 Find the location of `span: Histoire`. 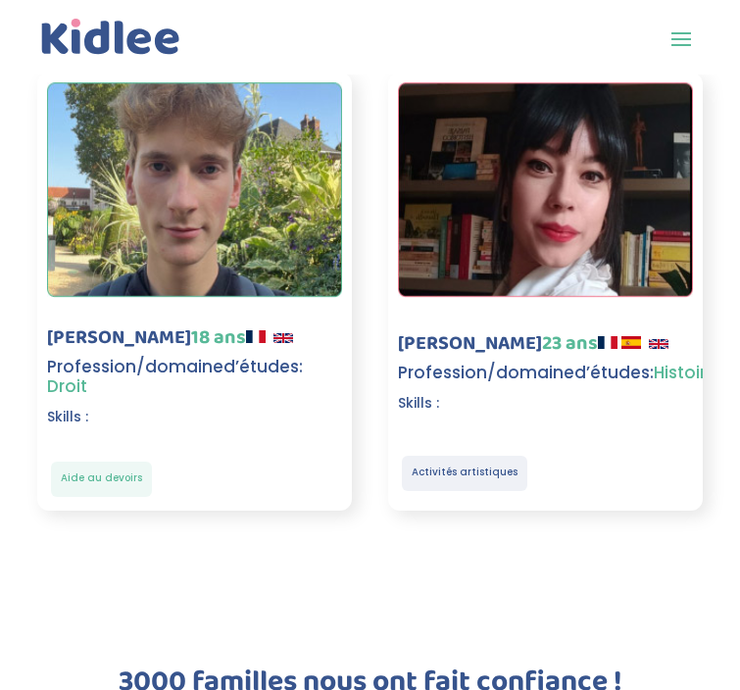

span: Histoire is located at coordinates (685, 372).